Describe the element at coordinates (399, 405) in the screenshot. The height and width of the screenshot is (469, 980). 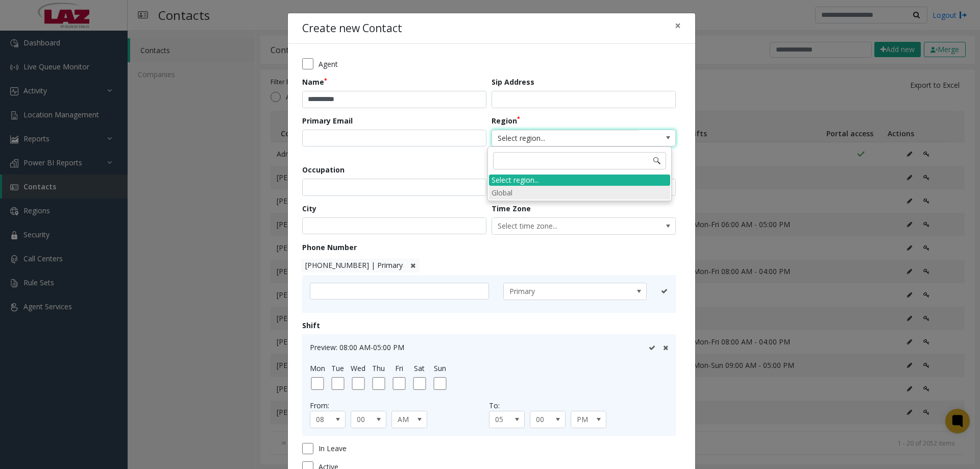
I see `div: From:` at that location.